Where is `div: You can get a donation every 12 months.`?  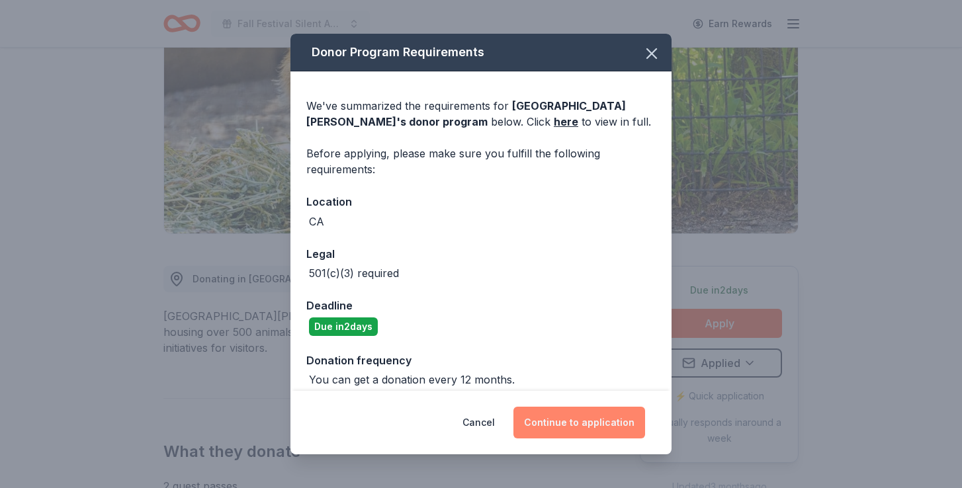
div: You can get a donation every 12 months. is located at coordinates (411, 380).